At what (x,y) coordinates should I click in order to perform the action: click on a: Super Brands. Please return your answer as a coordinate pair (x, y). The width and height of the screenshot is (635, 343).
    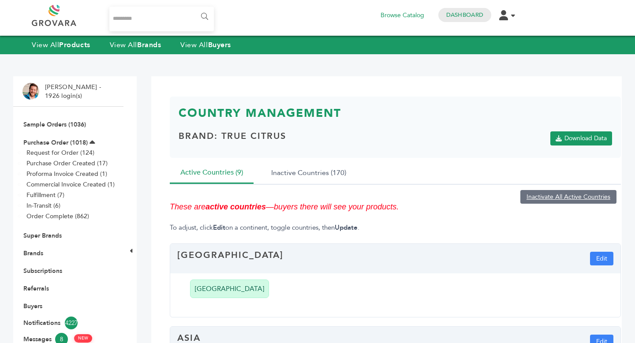
    Looking at the image, I should click on (42, 235).